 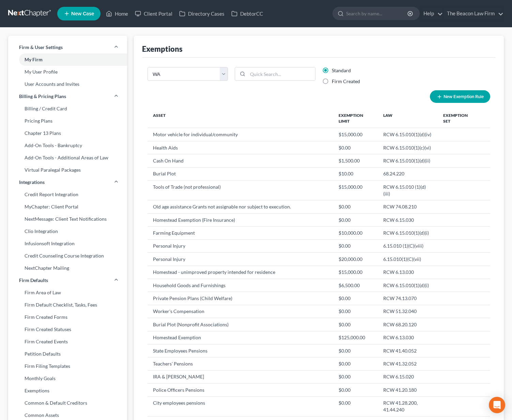 I want to click on td: Health Aids, so click(x=240, y=148).